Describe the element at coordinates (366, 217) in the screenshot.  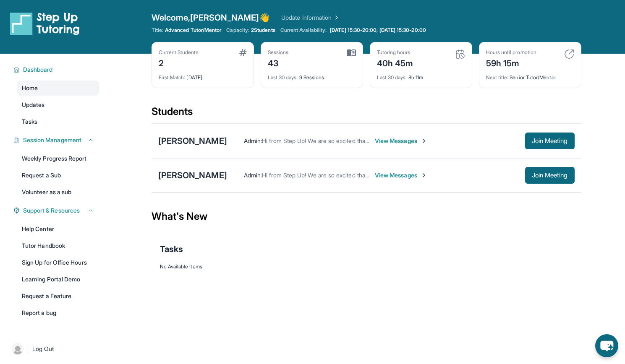
I see `div: What's New` at that location.